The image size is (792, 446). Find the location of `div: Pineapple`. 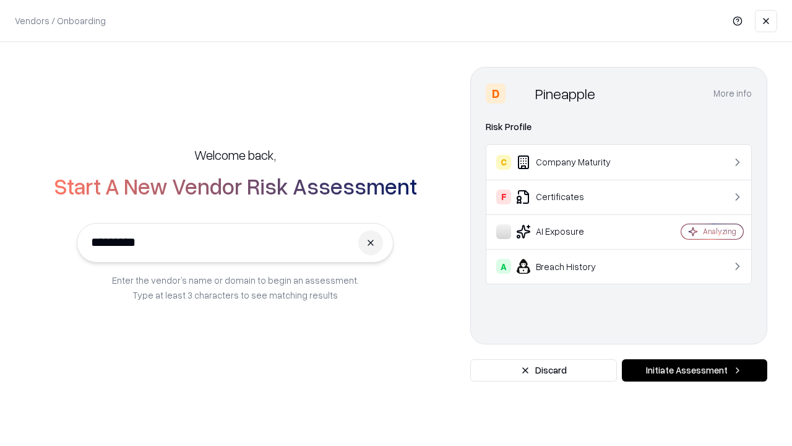

div: Pineapple is located at coordinates (565, 93).